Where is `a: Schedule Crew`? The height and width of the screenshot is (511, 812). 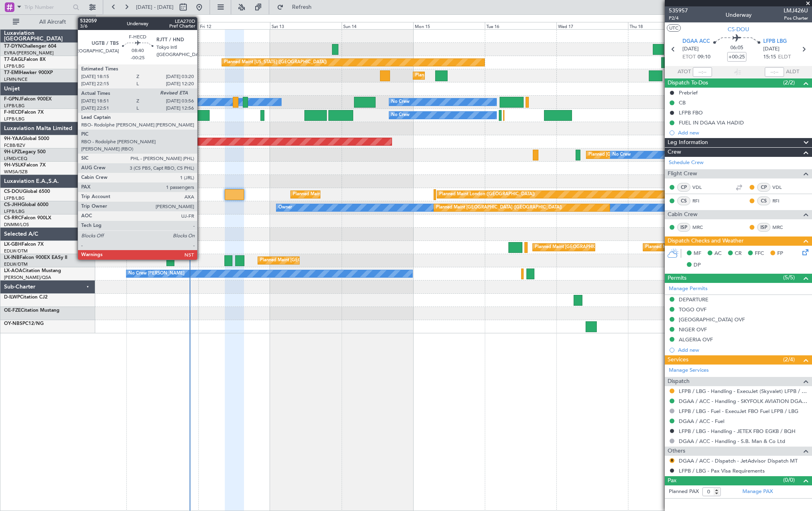
a: Schedule Crew is located at coordinates (686, 163).